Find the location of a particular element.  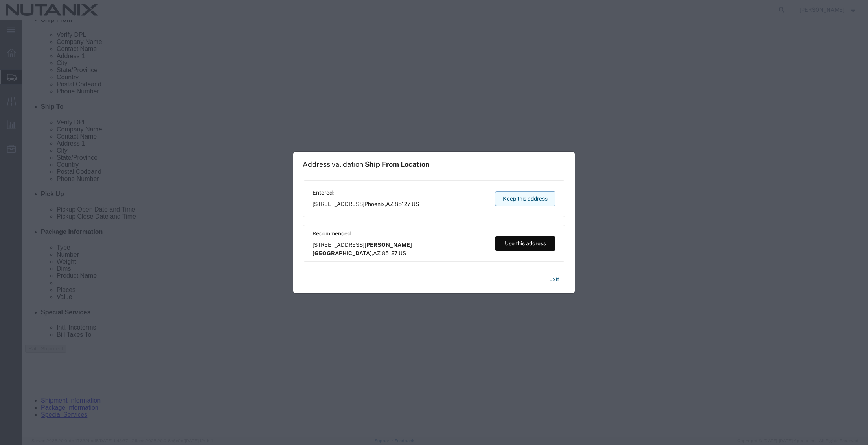

h1: Address validation: is located at coordinates (366, 165).